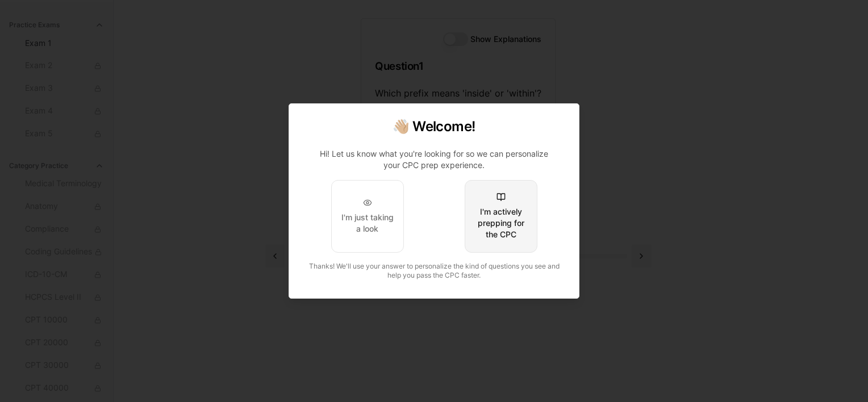 This screenshot has height=402, width=868. Describe the element at coordinates (368, 217) in the screenshot. I see `button: I'm just taking a look` at that location.